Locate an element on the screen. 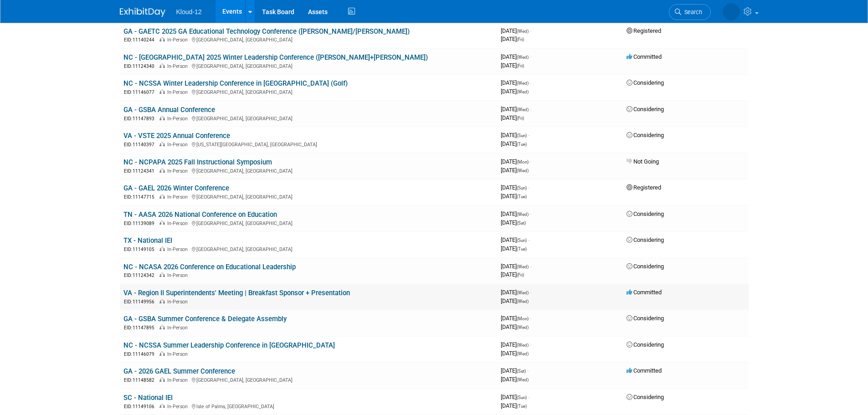 The height and width of the screenshot is (415, 868). a: NC - NCASA 2026 Conference on Educational Leadership is located at coordinates (209, 267).